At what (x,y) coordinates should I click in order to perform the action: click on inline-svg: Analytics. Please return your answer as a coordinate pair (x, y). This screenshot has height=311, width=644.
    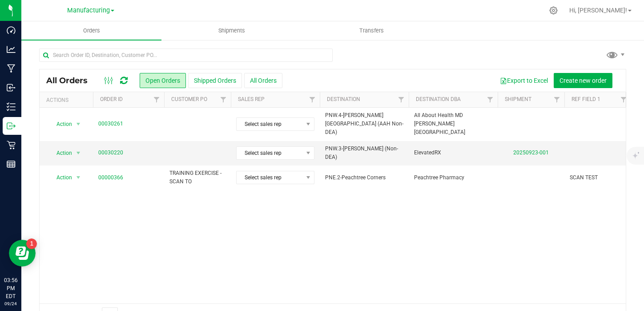
    Looking at the image, I should click on (11, 49).